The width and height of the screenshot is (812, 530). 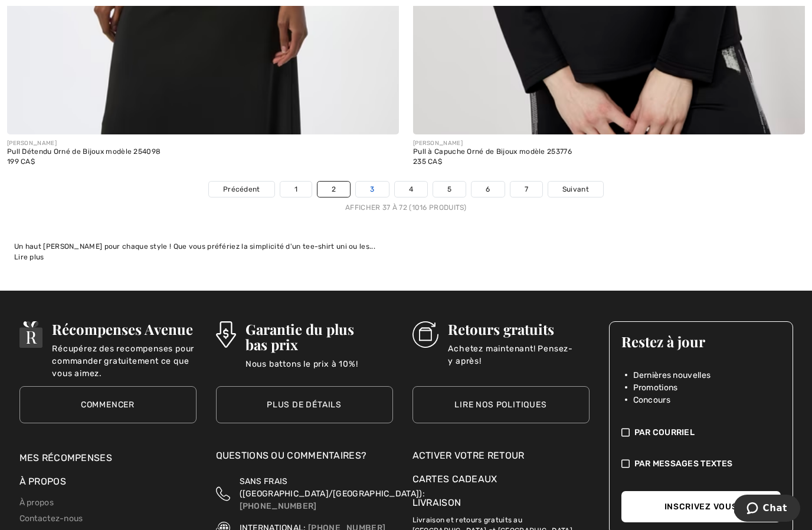 What do you see at coordinates (124, 355) in the screenshot?
I see `p: Récupérez des recompenses pour commander gratuitement ce que vous aimez.` at bounding box center [124, 355].